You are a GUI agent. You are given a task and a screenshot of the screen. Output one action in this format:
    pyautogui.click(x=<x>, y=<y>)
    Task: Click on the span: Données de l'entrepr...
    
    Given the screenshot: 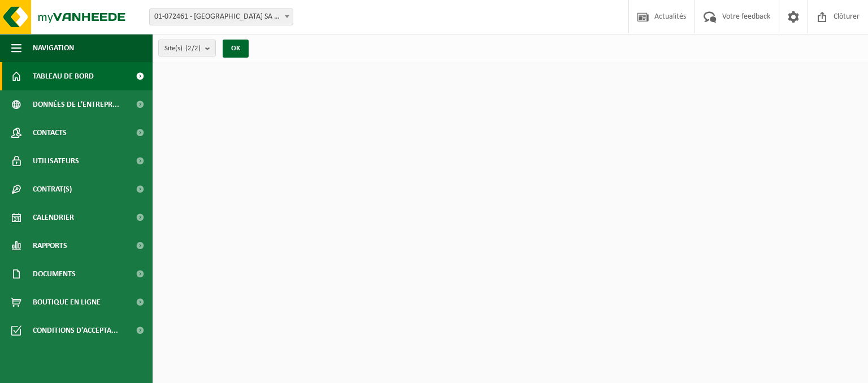 What is the action you would take?
    pyautogui.click(x=76, y=104)
    